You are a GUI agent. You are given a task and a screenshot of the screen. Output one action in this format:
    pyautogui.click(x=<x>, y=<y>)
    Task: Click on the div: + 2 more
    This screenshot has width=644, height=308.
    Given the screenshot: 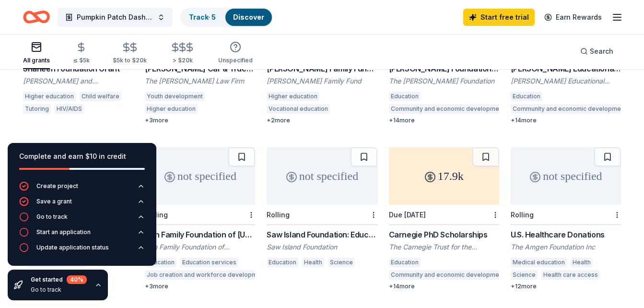 What is the action you would take?
    pyautogui.click(x=322, y=120)
    